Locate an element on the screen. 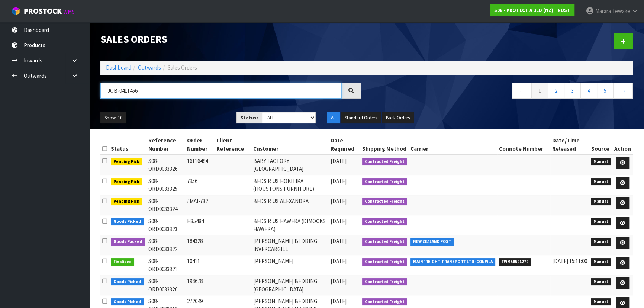  a: 4 is located at coordinates (588, 90).